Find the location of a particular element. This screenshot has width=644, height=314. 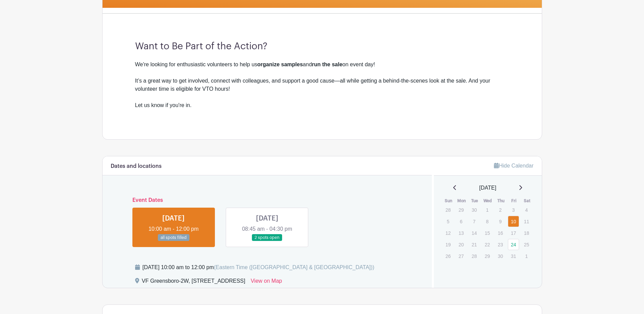

th: Sat is located at coordinates (527, 201).